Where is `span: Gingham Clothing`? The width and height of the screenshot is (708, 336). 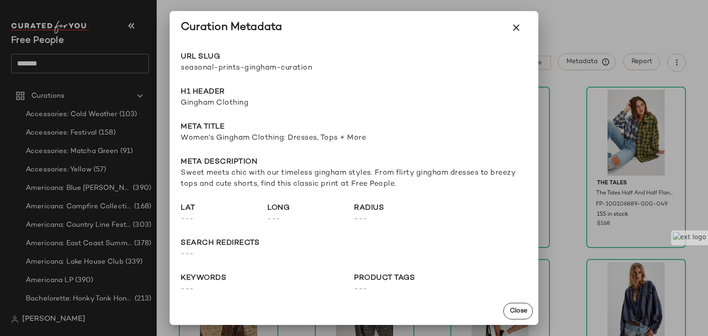
span: Gingham Clothing is located at coordinates (354, 103).